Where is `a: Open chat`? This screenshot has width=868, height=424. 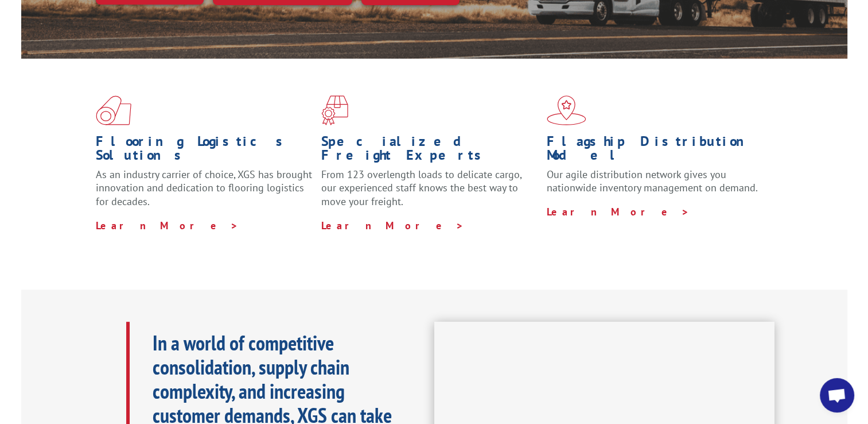 a: Open chat is located at coordinates (838, 395).